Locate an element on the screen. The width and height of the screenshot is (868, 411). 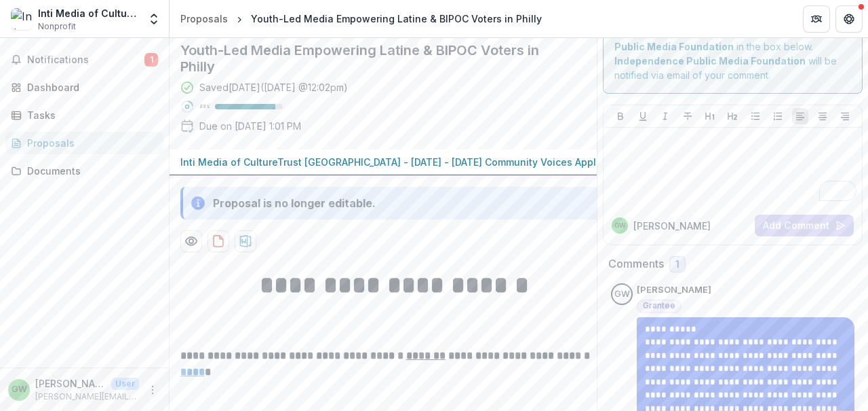
button: Bold is located at coordinates (620, 116).